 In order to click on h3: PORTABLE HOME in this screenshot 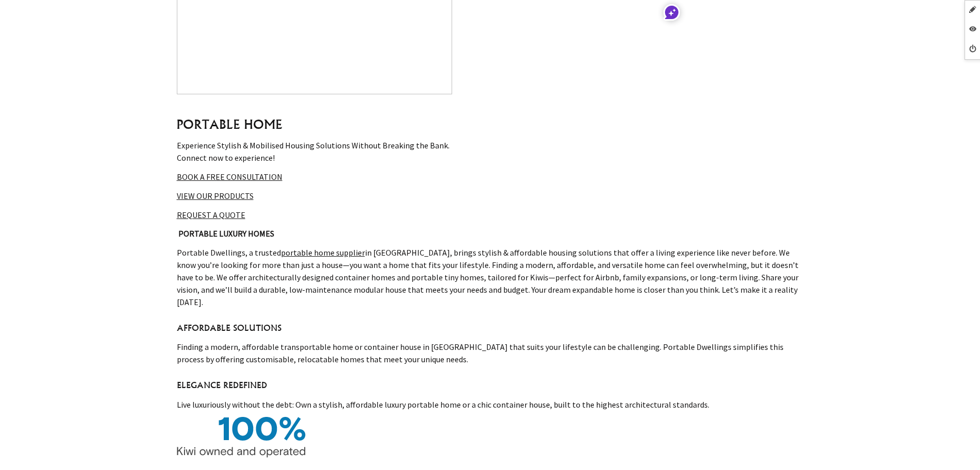, I will do `click(490, 124)`.